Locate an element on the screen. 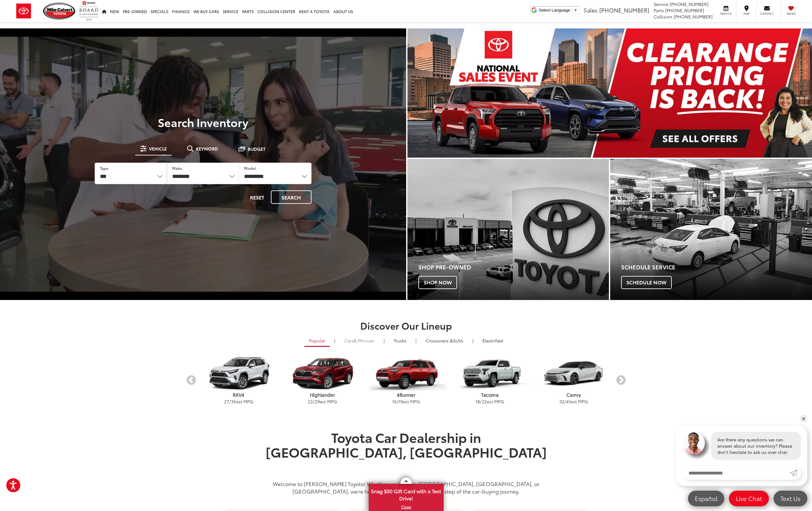 Image resolution: width=812 pixels, height=511 pixels. a: Trucks is located at coordinates (400, 340).